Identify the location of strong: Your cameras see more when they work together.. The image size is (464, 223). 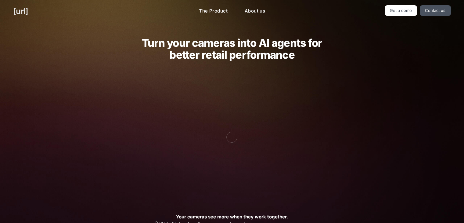
(232, 216).